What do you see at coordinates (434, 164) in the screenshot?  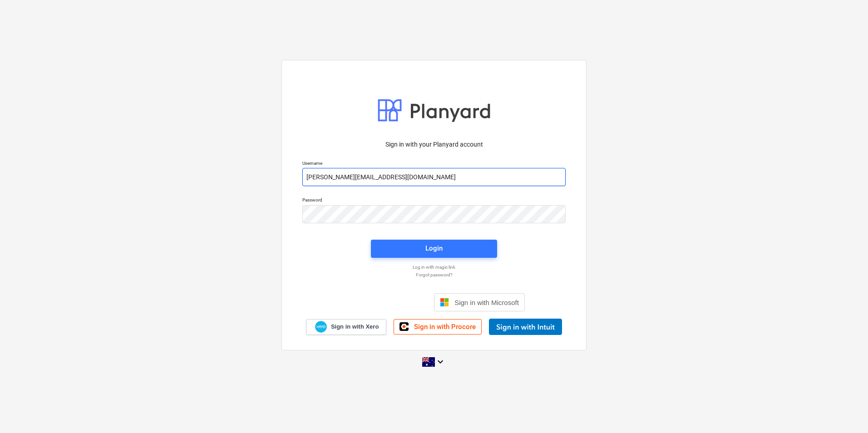 I see `p: Username` at bounding box center [434, 164].